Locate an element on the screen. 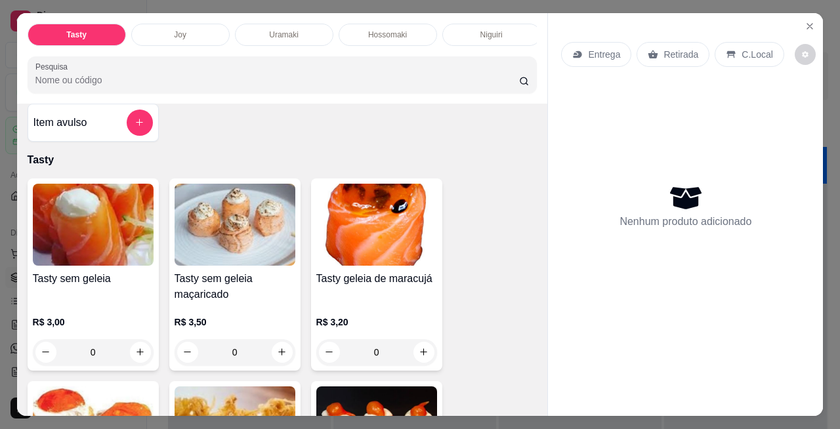  h4: Tasty sem geleia maçaricado is located at coordinates (235, 287).